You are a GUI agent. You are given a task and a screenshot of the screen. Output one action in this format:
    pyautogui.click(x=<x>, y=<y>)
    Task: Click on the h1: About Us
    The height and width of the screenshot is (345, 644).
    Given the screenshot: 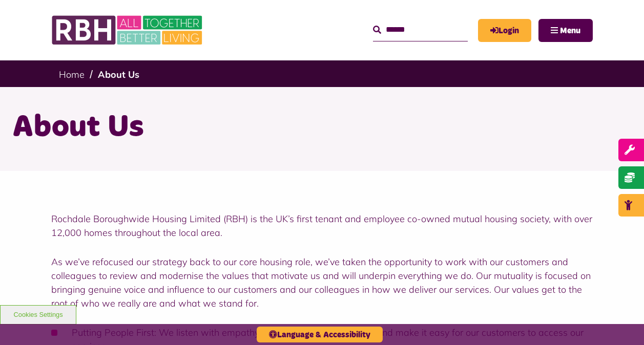 What is the action you would take?
    pyautogui.click(x=322, y=128)
    